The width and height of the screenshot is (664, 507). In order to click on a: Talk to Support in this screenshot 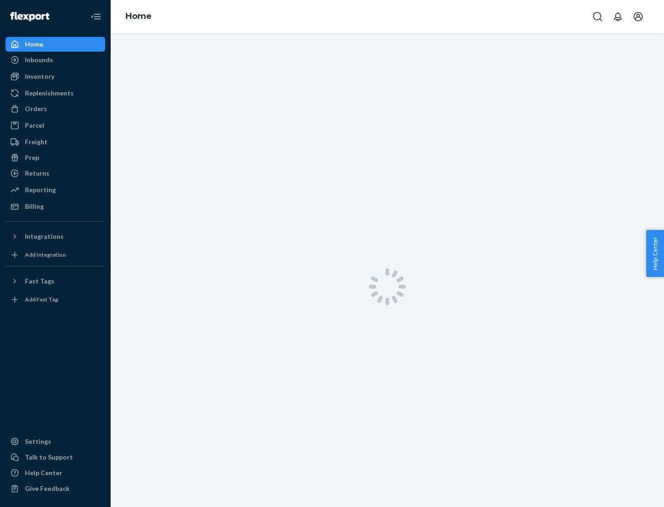, I will do `click(55, 457)`.